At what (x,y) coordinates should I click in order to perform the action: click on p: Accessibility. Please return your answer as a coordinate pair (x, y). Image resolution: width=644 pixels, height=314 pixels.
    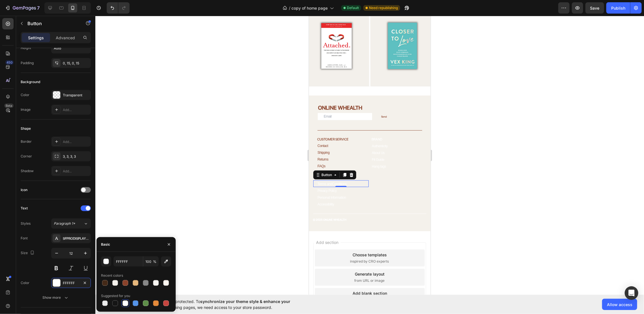
    Looking at the image, I should click on (17, 189).